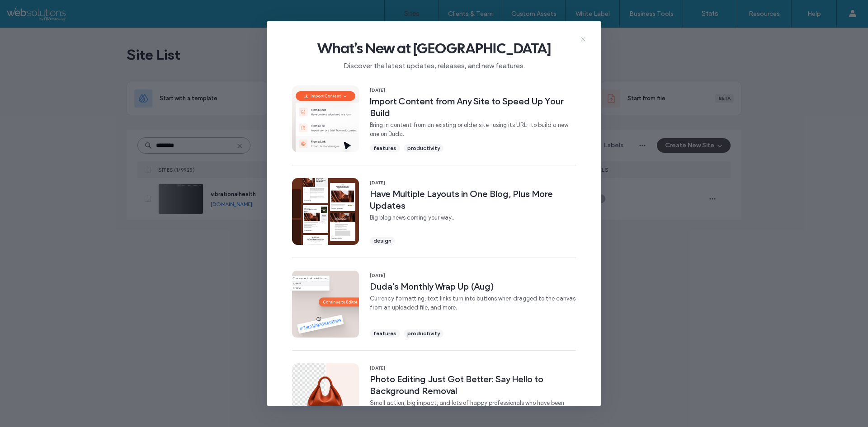 This screenshot has width=868, height=427. I want to click on span: Have Multiple Layouts in One Blog, Plus More Updates, so click(473, 200).